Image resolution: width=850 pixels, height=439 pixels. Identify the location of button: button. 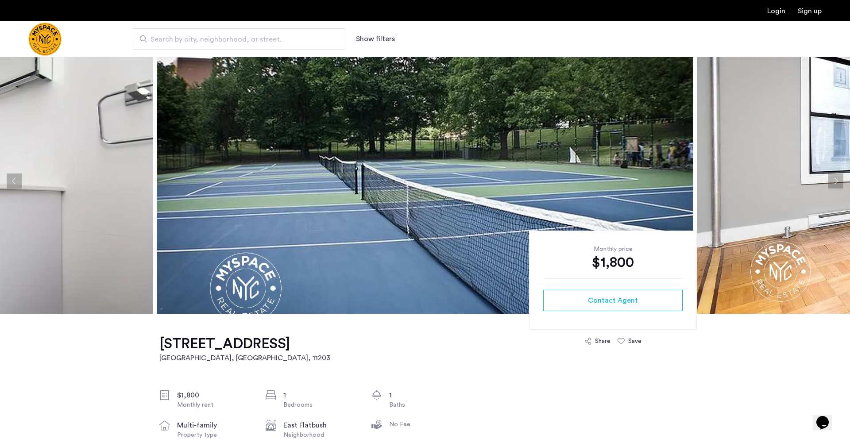
(613, 301).